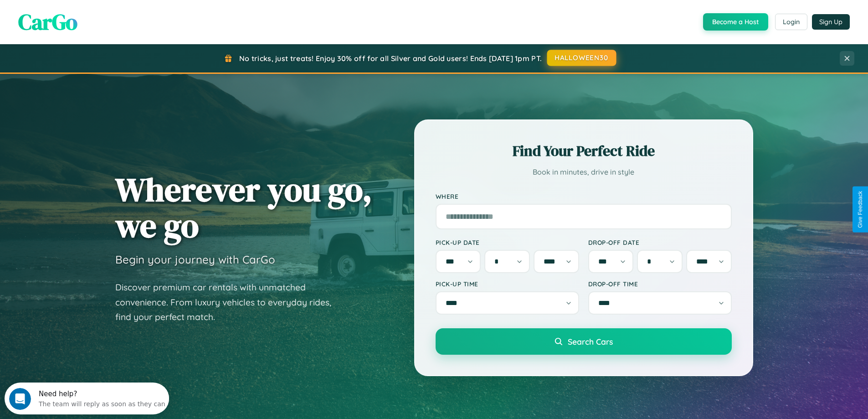 Image resolution: width=868 pixels, height=419 pixels. Describe the element at coordinates (244, 207) in the screenshot. I see `h1: Wherever you go, we go` at that location.